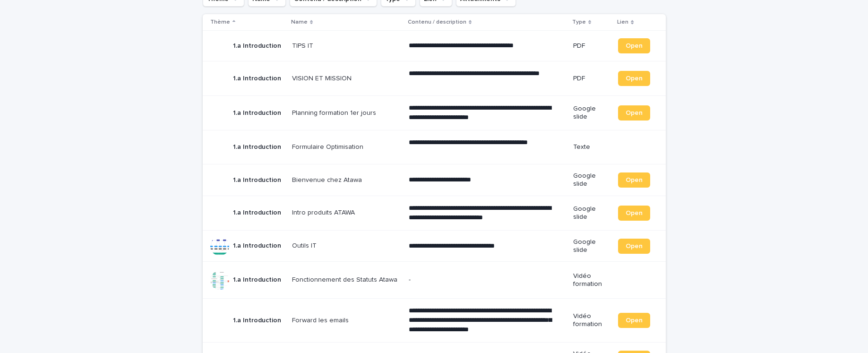 This screenshot has width=868, height=353. What do you see at coordinates (434, 280) in the screenshot?
I see `tr: 1.a IntroductionFonctionnement des Statuts AtawaFonctionnement des Statuts Atawa -Vidéo formation` at bounding box center [434, 280].